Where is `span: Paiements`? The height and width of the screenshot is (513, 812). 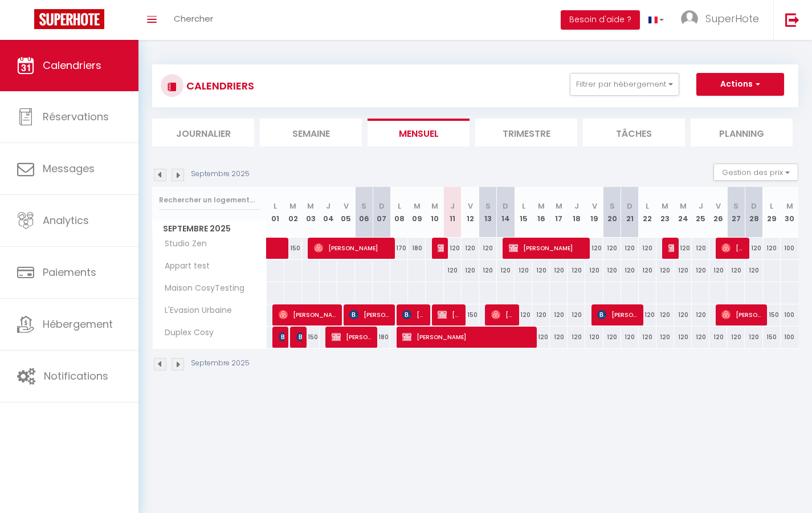
span: Paiements is located at coordinates (70, 272).